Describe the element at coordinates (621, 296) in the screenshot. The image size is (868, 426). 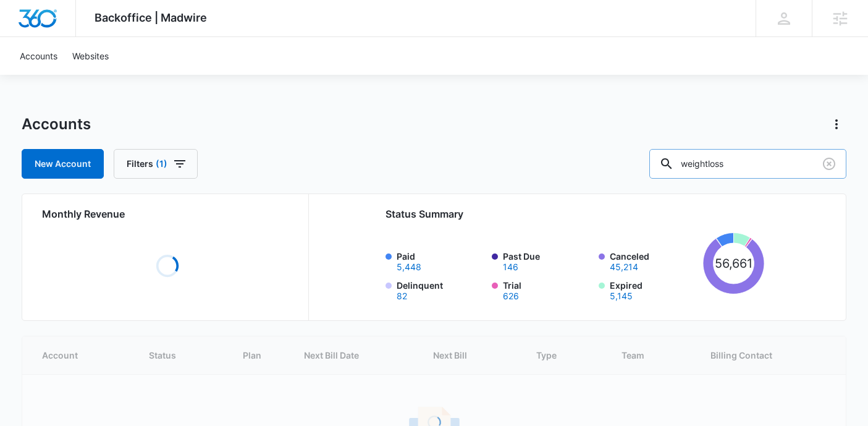
I see `button: Expired` at that location.